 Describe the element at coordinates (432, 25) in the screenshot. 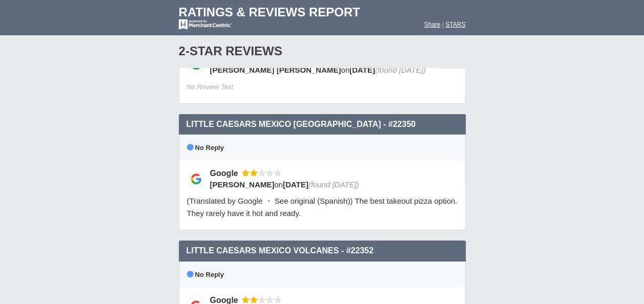

I see `a: Share` at that location.